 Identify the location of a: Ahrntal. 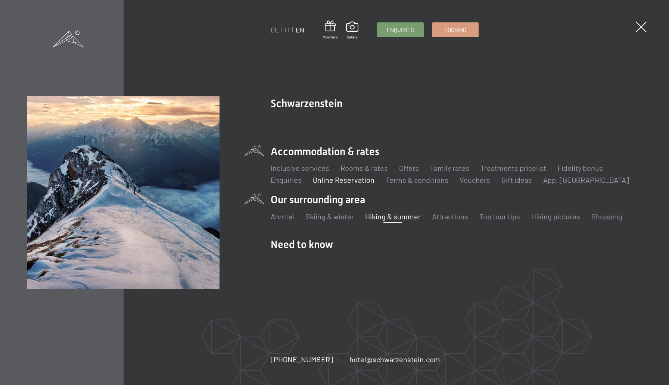
(282, 217).